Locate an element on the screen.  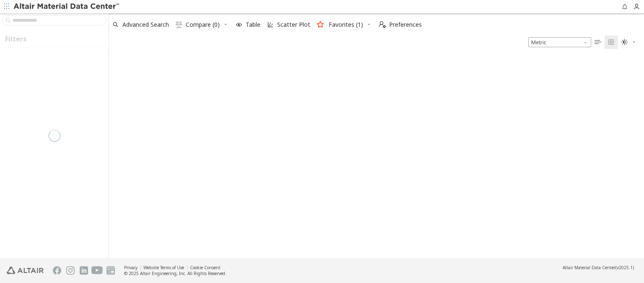
span: Compare (0) is located at coordinates (203, 25).